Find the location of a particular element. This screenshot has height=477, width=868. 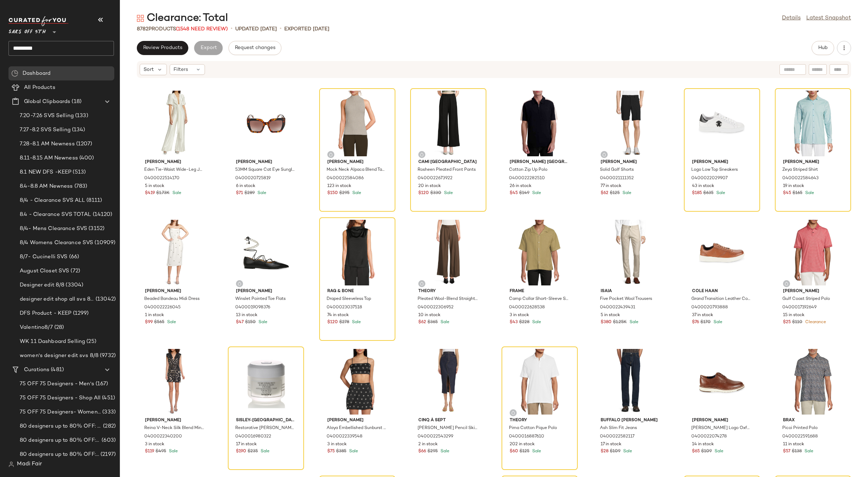

span: (2197) is located at coordinates (107, 454).